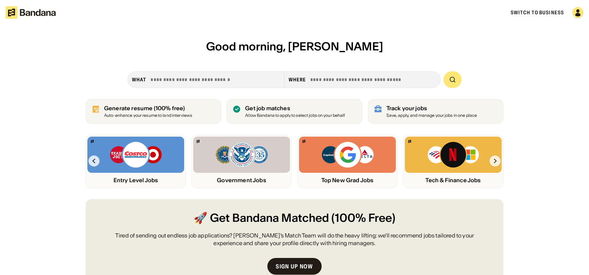  What do you see at coordinates (453, 161) in the screenshot?
I see `a: Bandana logoBank of America, Netflix, Microsoft logosTech & Finance Jobs` at bounding box center [453, 161].